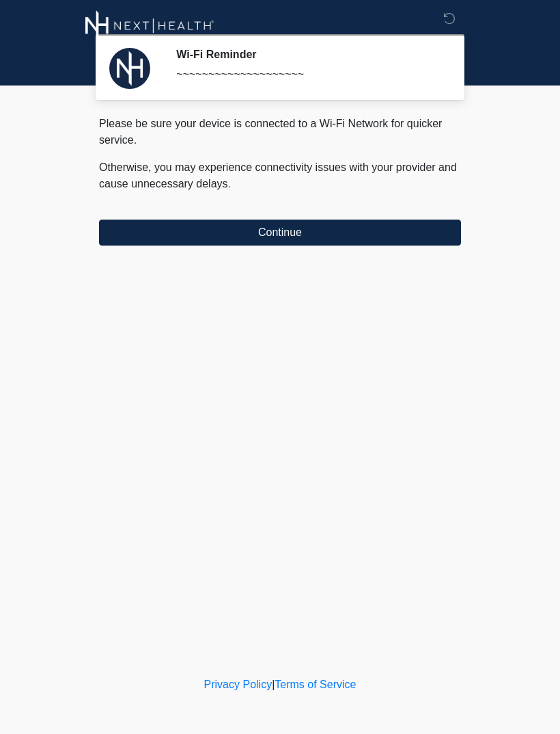 This screenshot has width=560, height=734. I want to click on a: Privacy Policy, so click(238, 684).